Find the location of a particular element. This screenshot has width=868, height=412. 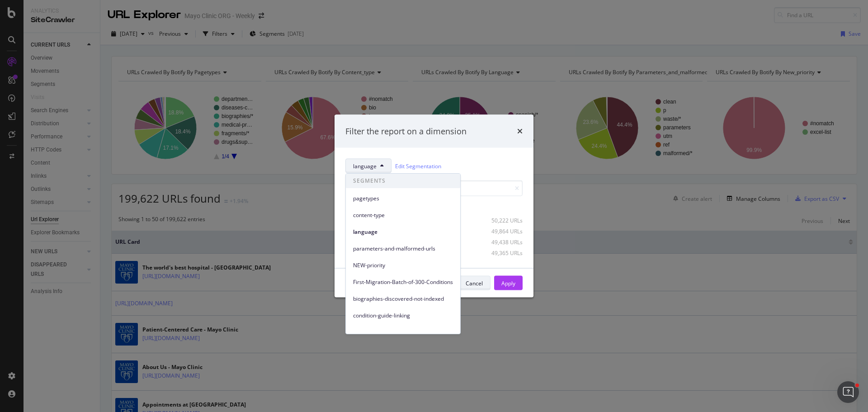

div: 49,438 URLs is located at coordinates (500, 242).